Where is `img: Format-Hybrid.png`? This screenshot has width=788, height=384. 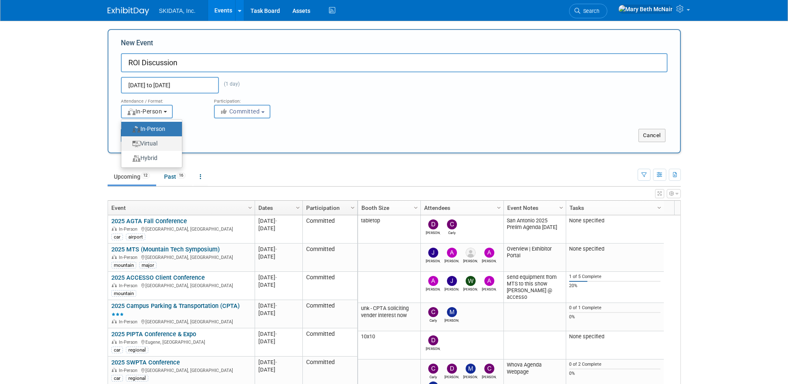
img: Format-Hybrid.png is located at coordinates (136, 159).